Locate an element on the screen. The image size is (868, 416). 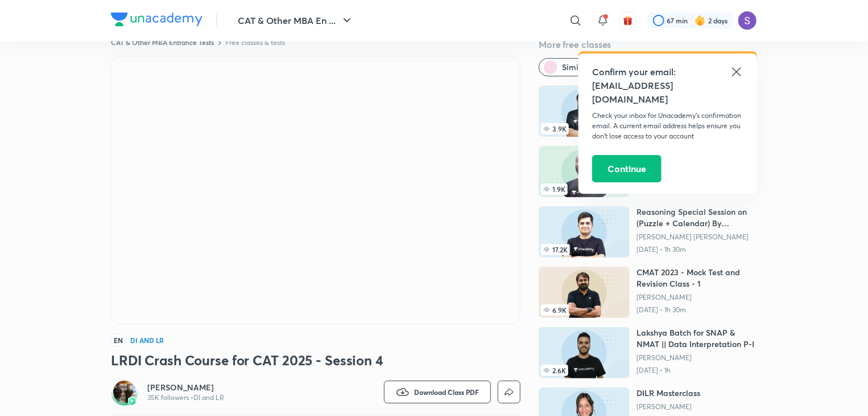
a: Avatarbadge is located at coordinates (124, 392).